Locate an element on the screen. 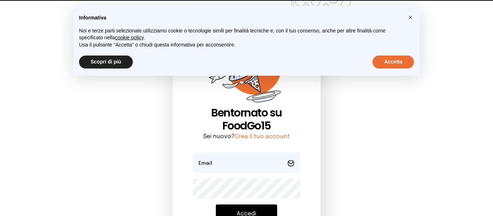 The width and height of the screenshot is (493, 216). p: Usa il pulsante “Accetta” o chiudi questa informativa per acconsentire. is located at coordinates (240, 45).